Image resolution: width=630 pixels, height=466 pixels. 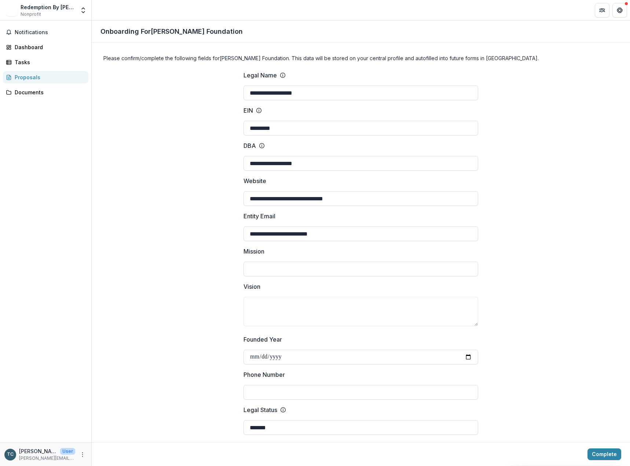 What do you see at coordinates (31, 14) in the screenshot?
I see `span: Nonprofit` at bounding box center [31, 14].